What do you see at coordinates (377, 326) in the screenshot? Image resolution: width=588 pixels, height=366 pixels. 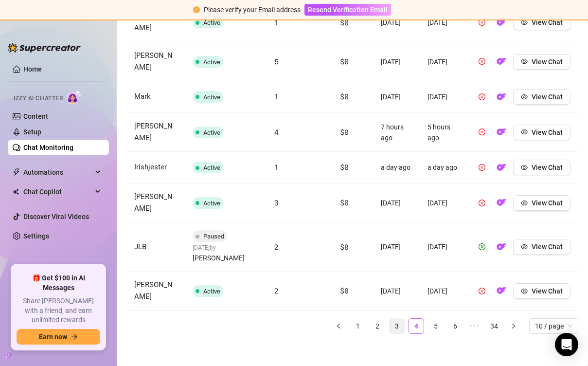 I see `a: 2` at bounding box center [377, 326].